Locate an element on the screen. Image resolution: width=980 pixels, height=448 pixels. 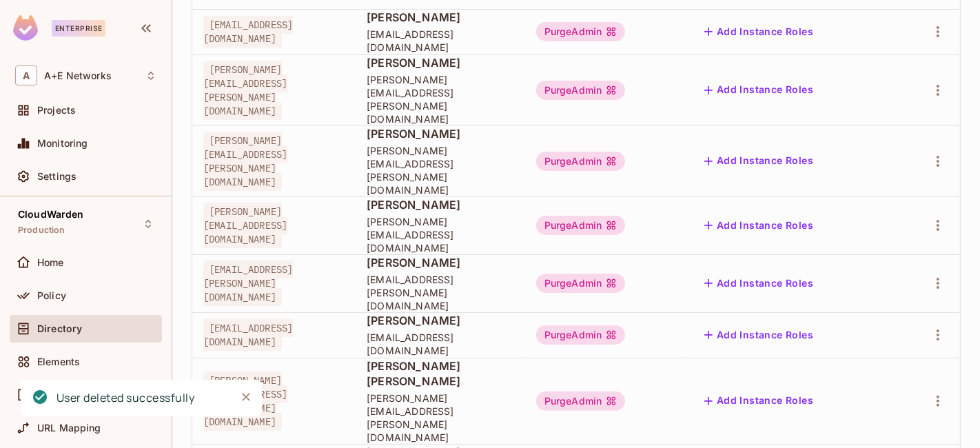
span: Workspace: A+E Networks is located at coordinates (78, 76).